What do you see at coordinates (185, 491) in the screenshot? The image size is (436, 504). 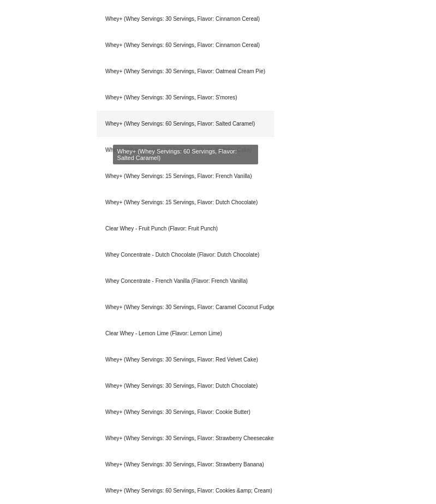 I see `div: Whey+ (Whey Servings: 60 Servings, Flavor: Cookies &amp; Cream)` at bounding box center [185, 491].